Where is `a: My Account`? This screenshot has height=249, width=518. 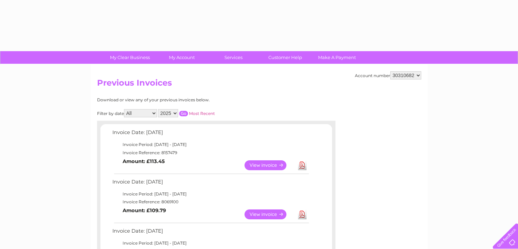 a: My Account is located at coordinates (182, 57).